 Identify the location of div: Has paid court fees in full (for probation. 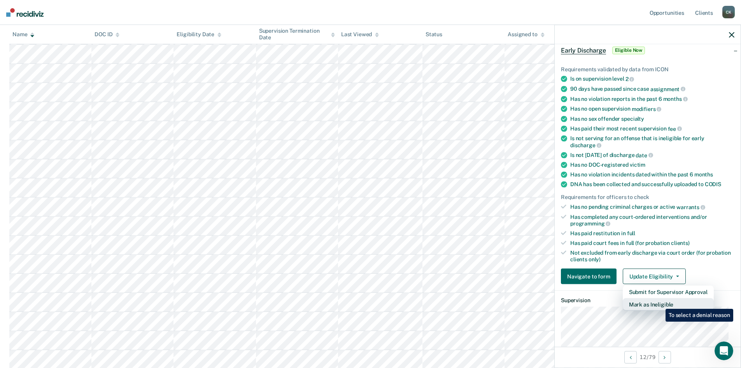
(653, 243).